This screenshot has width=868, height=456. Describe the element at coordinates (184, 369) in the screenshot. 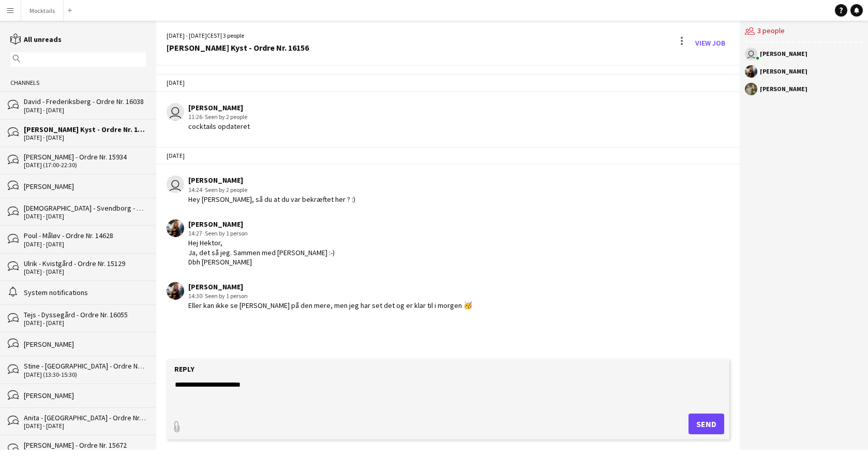

I see `label: Reply` at that location.